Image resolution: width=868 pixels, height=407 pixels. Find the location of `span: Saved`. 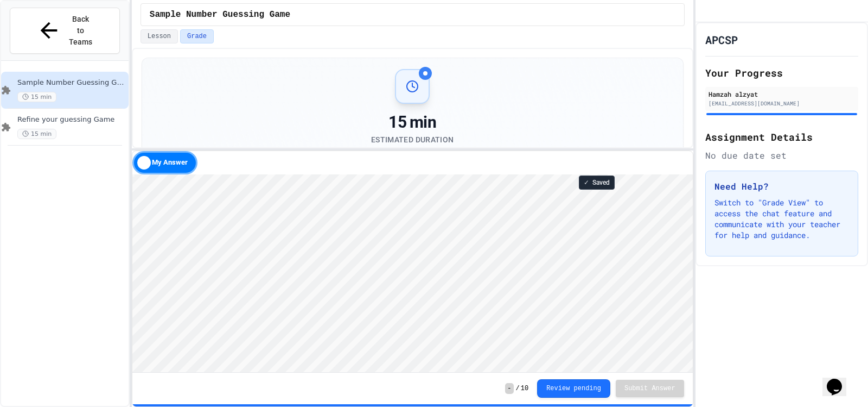

span: Saved is located at coordinates (601, 182).